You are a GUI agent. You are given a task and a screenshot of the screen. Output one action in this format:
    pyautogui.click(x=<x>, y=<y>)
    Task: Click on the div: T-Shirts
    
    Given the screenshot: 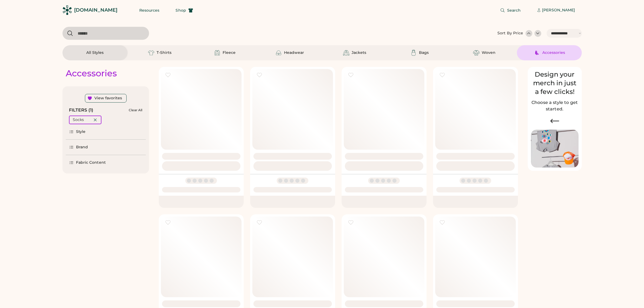 What is the action you would take?
    pyautogui.click(x=164, y=53)
    